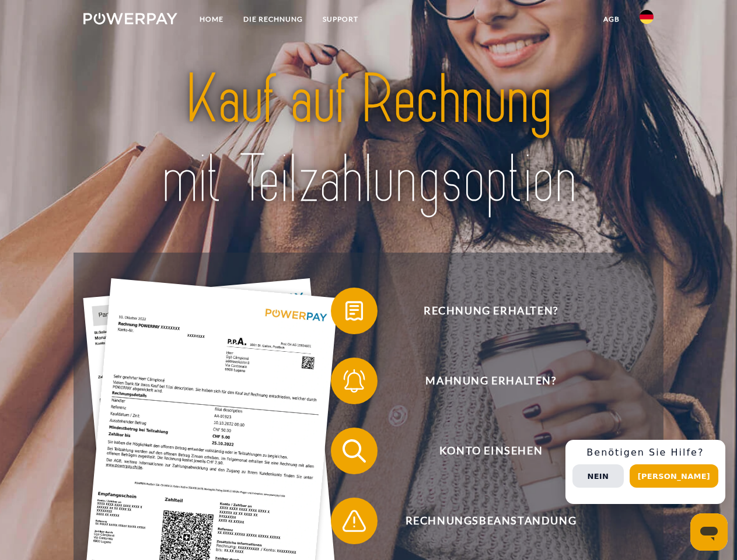 This screenshot has width=737, height=560. What do you see at coordinates (130, 19) in the screenshot?
I see `img: logo-powerpay-white.svg` at bounding box center [130, 19].